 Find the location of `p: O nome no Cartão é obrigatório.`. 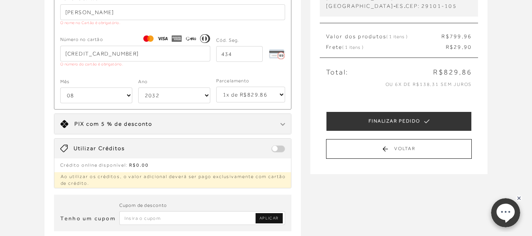

p: O nome no Cartão é obrigatório. is located at coordinates (173, 23).